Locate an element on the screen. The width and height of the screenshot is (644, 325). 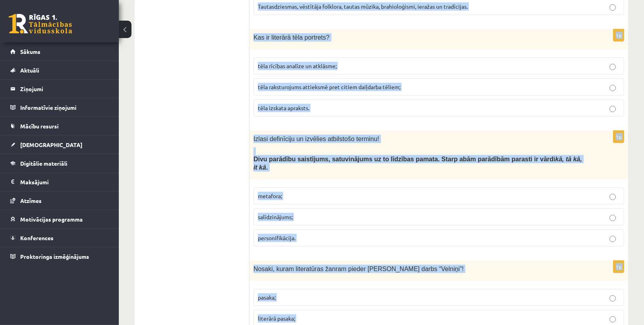
legend: Informatīvie ziņojumi is located at coordinates (65, 107).